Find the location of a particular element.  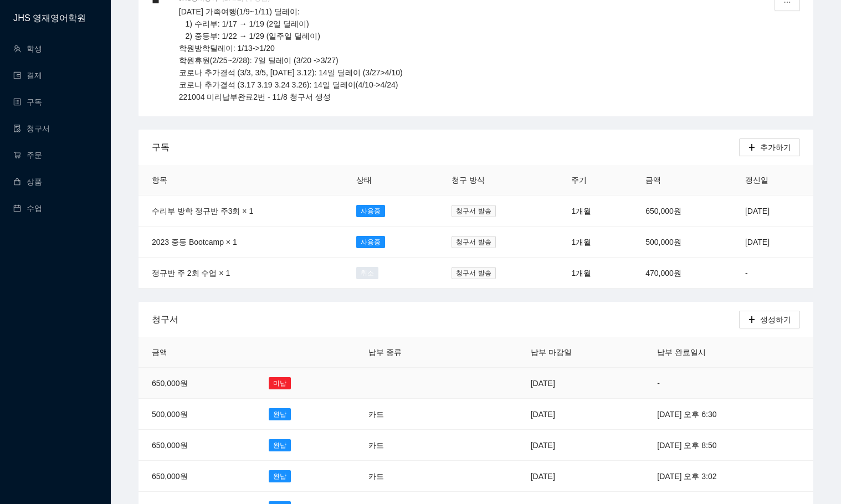

a: shopping-cart주문 is located at coordinates (27, 155).